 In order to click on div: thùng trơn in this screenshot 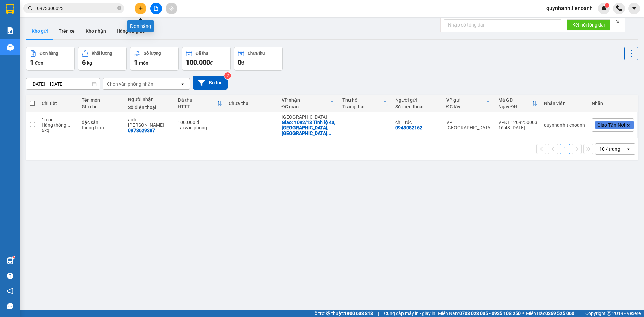, I will do `click(101, 128)`.